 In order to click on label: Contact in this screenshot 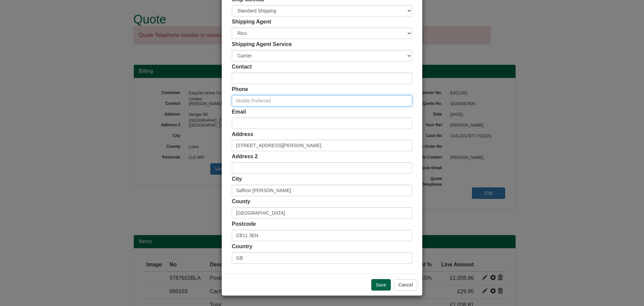, I will do `click(242, 67)`.